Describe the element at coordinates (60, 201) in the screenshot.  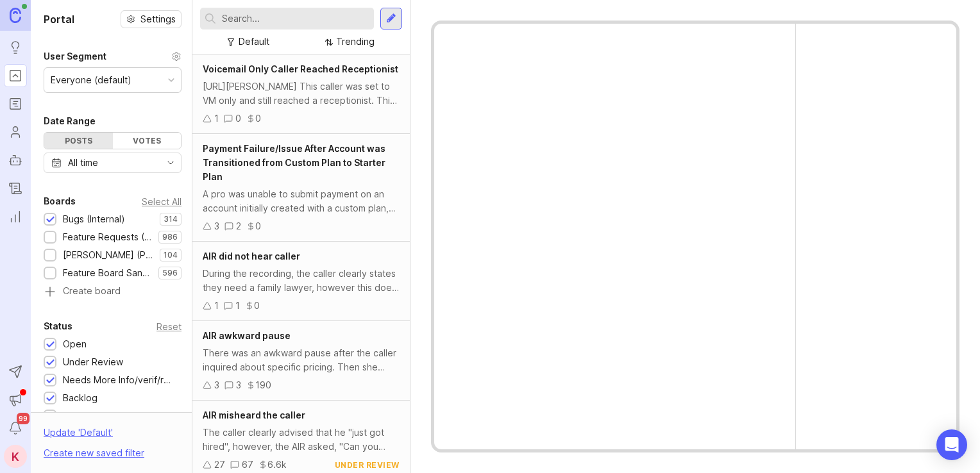
I see `div: Boards` at that location.